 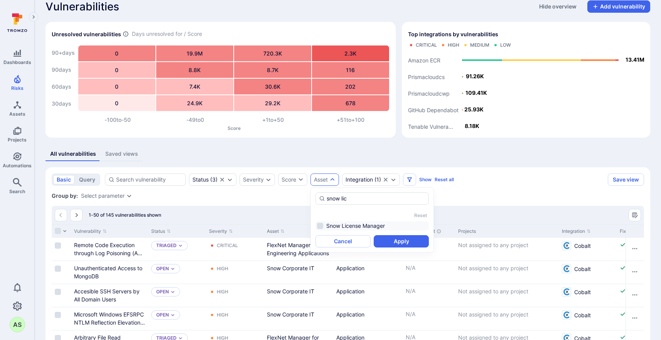 What do you see at coordinates (61, 215) in the screenshot?
I see `button: Go to the previous page` at bounding box center [61, 215].